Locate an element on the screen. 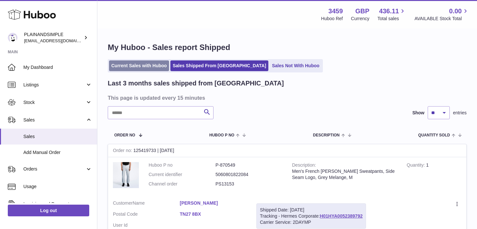 This screenshot has width=477, height=229. span: Usage is located at coordinates (58, 186).